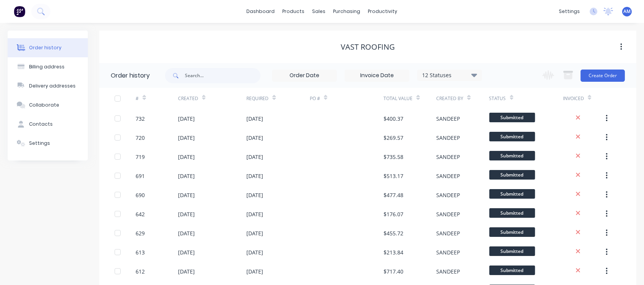 The height and width of the screenshot is (285, 644). I want to click on button: Settings, so click(48, 143).